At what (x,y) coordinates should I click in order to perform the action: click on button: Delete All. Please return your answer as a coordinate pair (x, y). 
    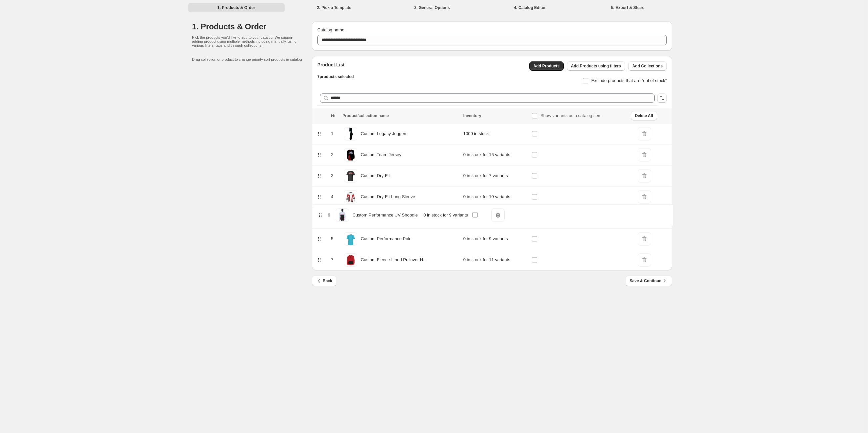
    Looking at the image, I should click on (644, 116).